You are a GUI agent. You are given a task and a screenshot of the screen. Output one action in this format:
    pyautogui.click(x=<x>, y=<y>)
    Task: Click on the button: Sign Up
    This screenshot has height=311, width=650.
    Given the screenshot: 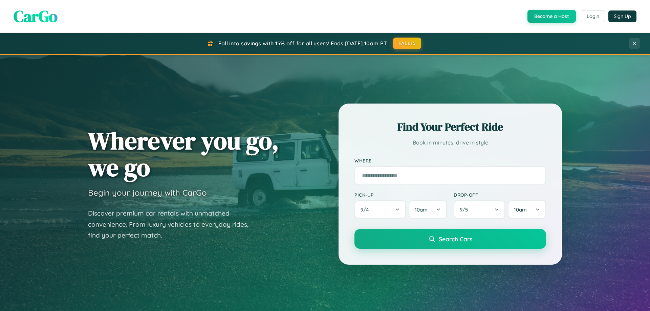 What is the action you would take?
    pyautogui.click(x=622, y=16)
    